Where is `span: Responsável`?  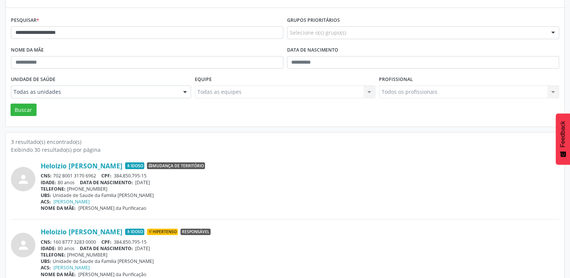
span: Responsável is located at coordinates (196, 232).